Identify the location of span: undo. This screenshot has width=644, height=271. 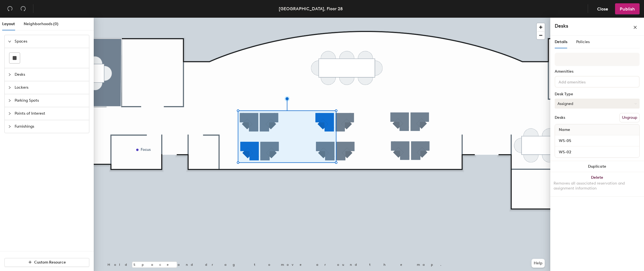
(10, 9).